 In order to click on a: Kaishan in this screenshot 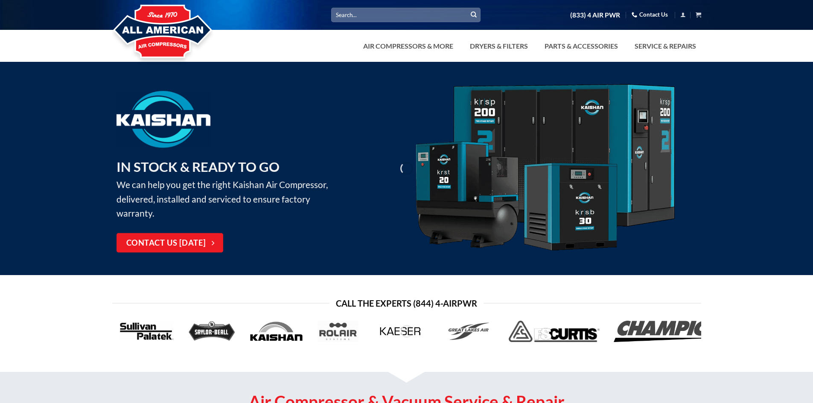, I will do `click(545, 168)`.